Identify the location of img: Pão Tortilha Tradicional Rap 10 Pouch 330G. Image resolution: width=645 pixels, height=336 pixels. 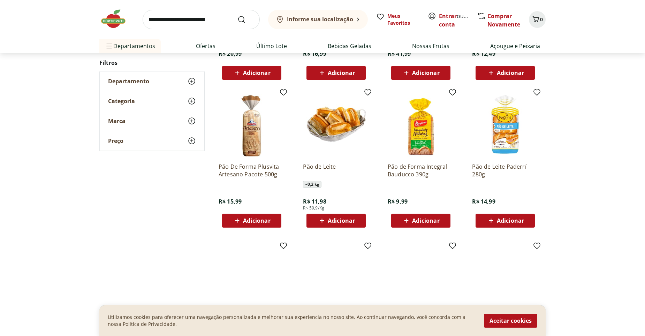
(421, 278).